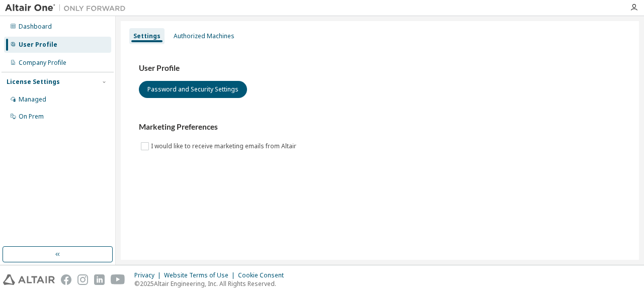  Describe the element at coordinates (117, 280) in the screenshot. I see `img: youtube.svg` at that location.